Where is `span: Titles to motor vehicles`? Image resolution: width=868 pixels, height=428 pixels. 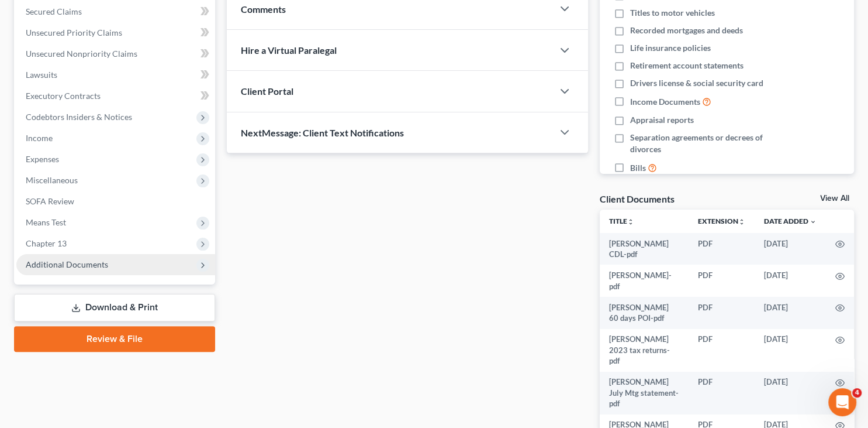
span: Titles to motor vehicles is located at coordinates (672, 13).